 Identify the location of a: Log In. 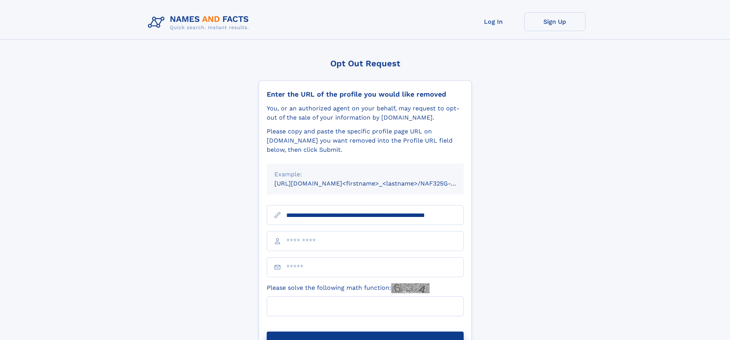
(493, 21).